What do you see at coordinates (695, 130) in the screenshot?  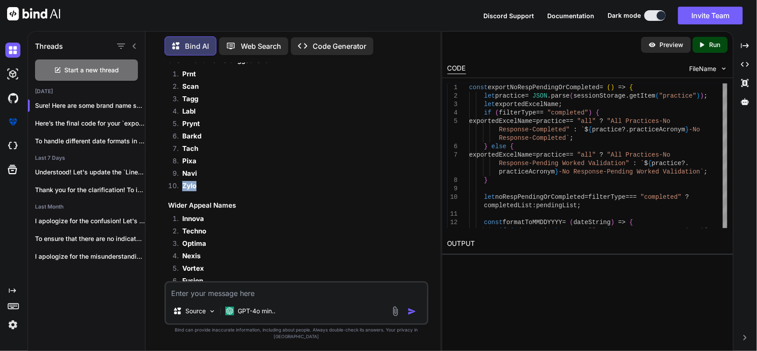 I see `span: -No` at bounding box center [695, 130].